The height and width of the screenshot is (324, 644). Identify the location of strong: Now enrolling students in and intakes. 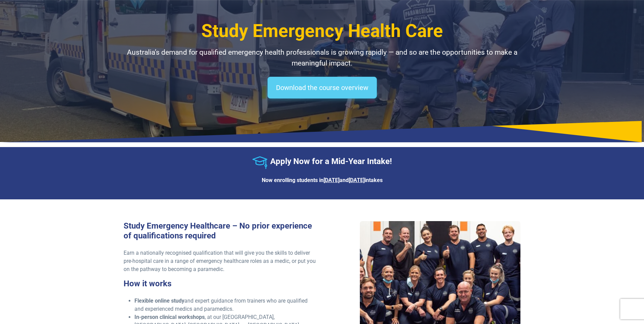
(322, 180).